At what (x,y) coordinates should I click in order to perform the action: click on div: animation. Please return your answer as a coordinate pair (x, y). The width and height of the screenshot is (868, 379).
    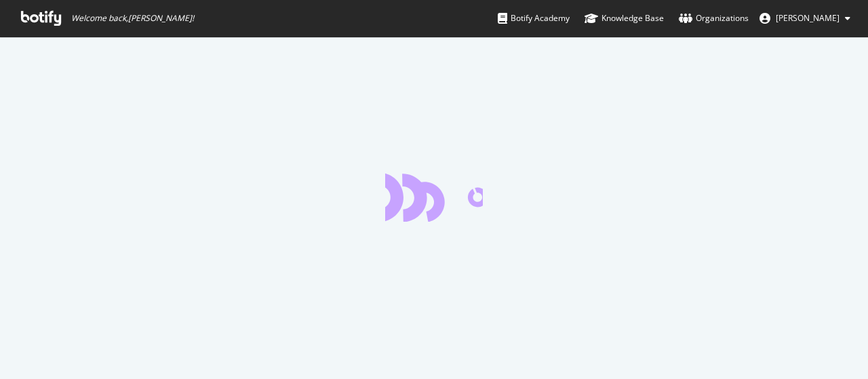
    Looking at the image, I should click on (434, 197).